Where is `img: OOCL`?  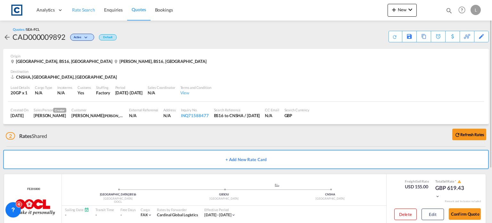
img: OOCL is located at coordinates (33, 207).